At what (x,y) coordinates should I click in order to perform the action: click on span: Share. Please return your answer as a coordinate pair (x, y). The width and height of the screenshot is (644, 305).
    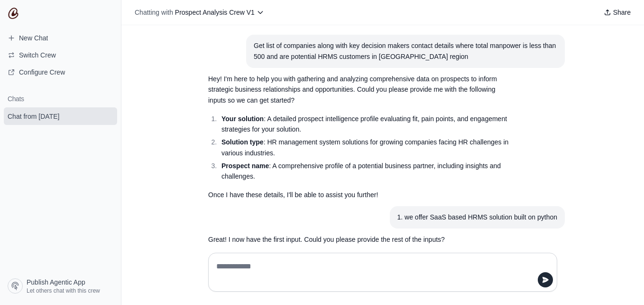
    Looking at the image, I should click on (621, 12).